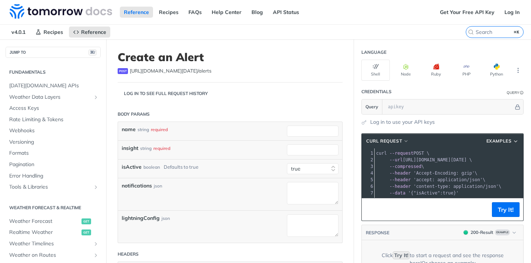 This screenshot has width=531, height=263. What do you see at coordinates (94, 32) in the screenshot?
I see `span: Reference` at bounding box center [94, 32].